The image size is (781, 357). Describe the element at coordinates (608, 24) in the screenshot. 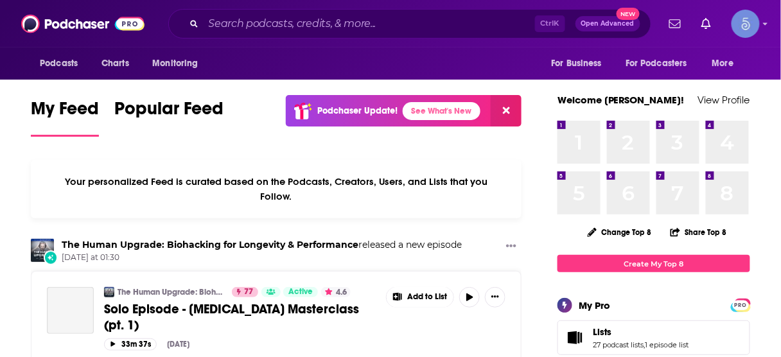

I see `span: Open Advanced` at that location.